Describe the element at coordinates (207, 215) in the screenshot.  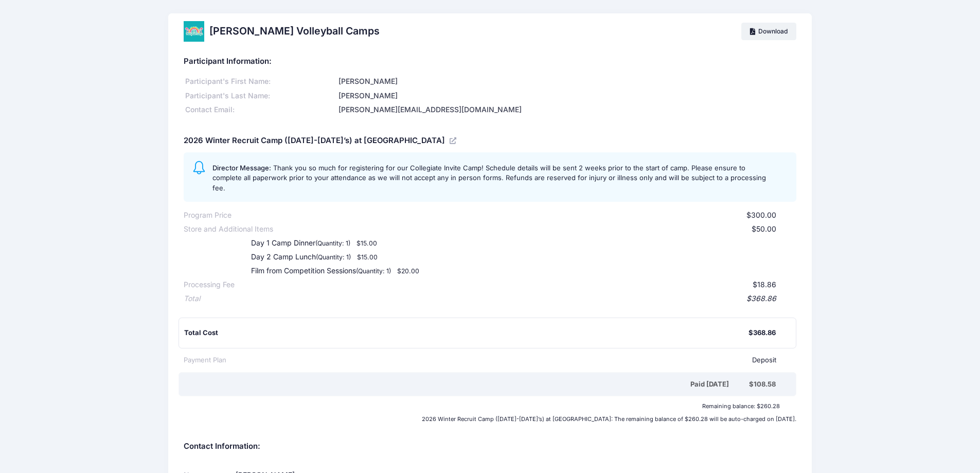
I see `div: Program Price` at that location.